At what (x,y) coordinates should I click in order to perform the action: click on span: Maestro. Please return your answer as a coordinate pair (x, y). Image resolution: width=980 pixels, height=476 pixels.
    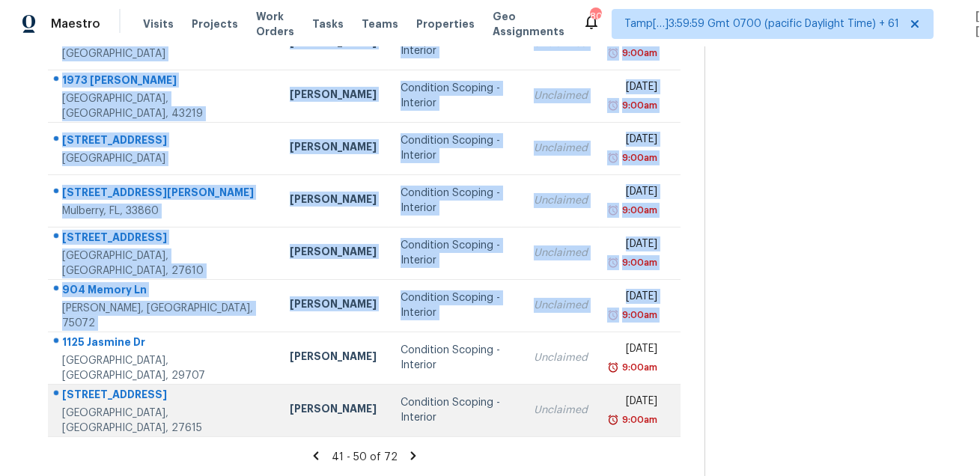
    Looking at the image, I should click on (75, 24).